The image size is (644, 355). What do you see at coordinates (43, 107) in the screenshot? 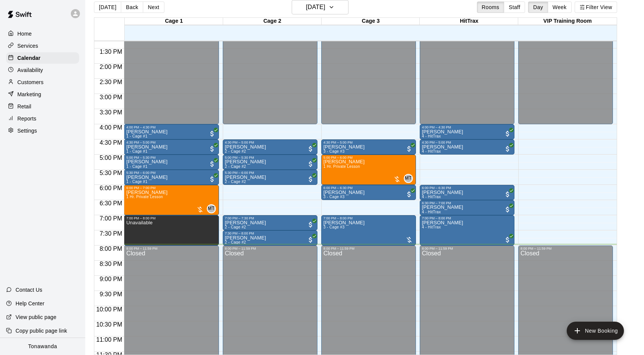
I see `div: Retail` at bounding box center [43, 107].